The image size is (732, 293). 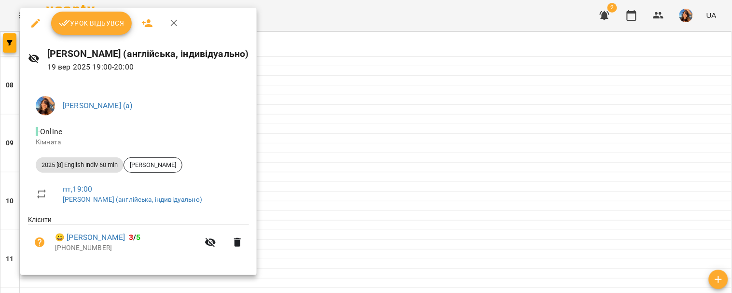 I want to click on span: - Online, so click(x=50, y=131).